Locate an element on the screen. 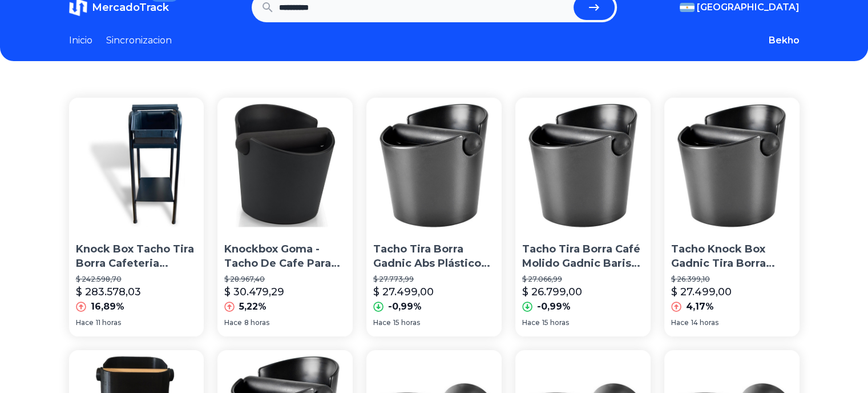  a: Inicio is located at coordinates (80, 40).